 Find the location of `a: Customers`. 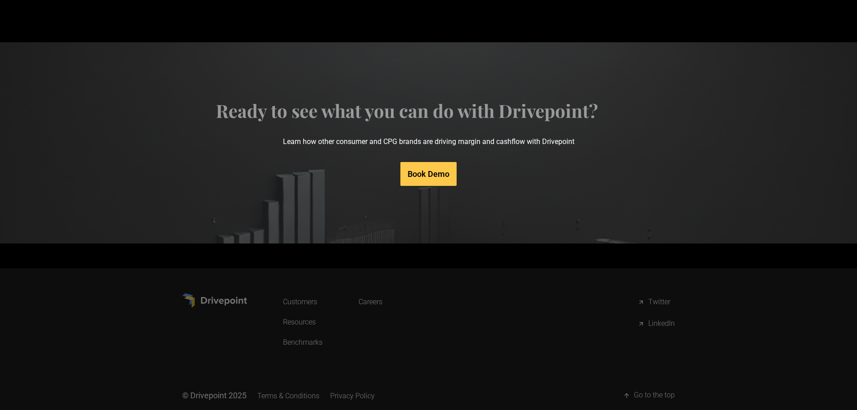

a: Customers is located at coordinates (303, 301).